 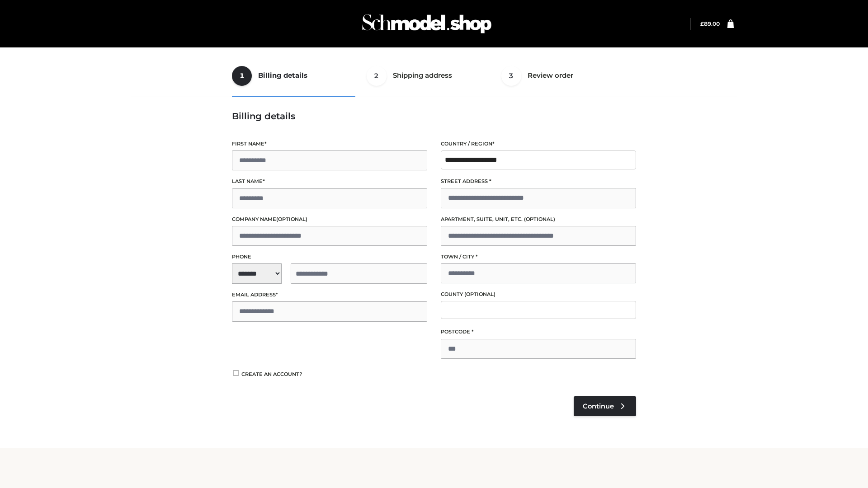 What do you see at coordinates (272, 374) in the screenshot?
I see `span: Create an account?` at bounding box center [272, 374].